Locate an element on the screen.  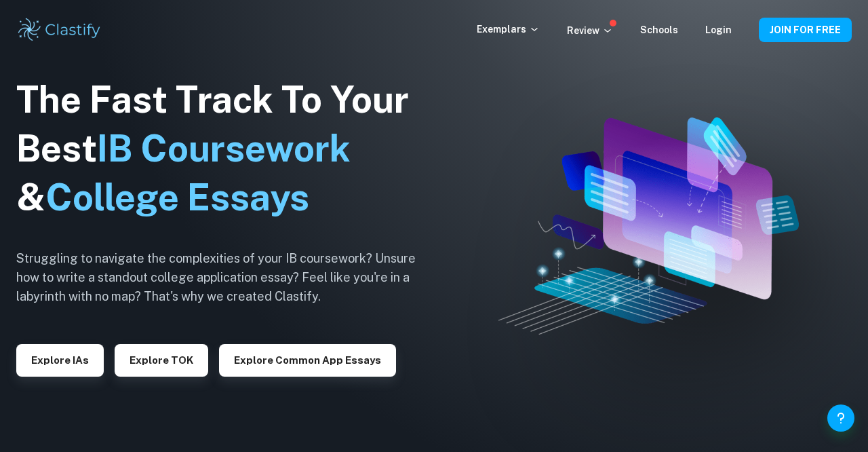
a: Explore TOK is located at coordinates (162, 359).